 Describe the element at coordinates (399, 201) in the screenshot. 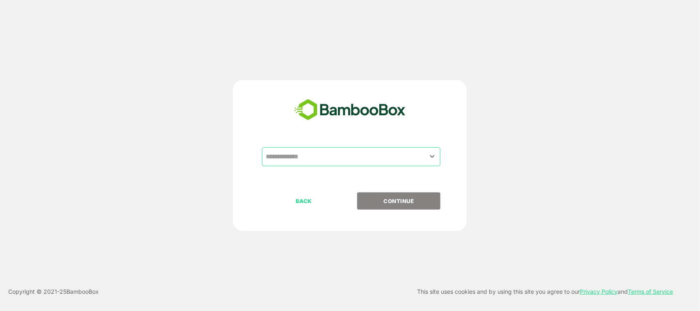

I see `p: CONTINUE` at that location.